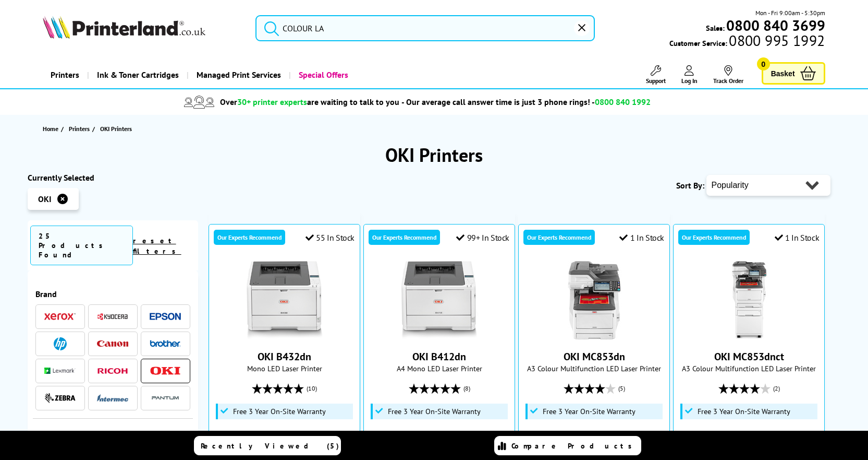 The image size is (868, 460). Describe the element at coordinates (689, 80) in the screenshot. I see `span: Log In` at that location.